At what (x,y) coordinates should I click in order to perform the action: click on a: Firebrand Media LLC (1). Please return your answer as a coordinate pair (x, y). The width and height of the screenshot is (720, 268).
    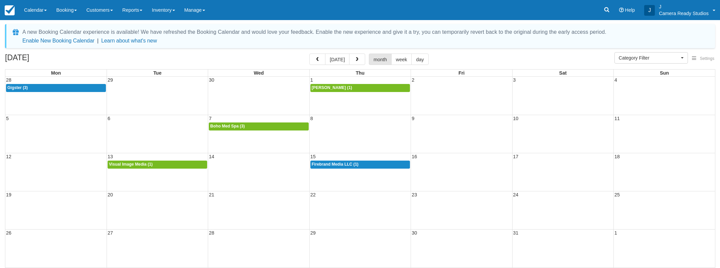
    Looking at the image, I should click on (360, 164).